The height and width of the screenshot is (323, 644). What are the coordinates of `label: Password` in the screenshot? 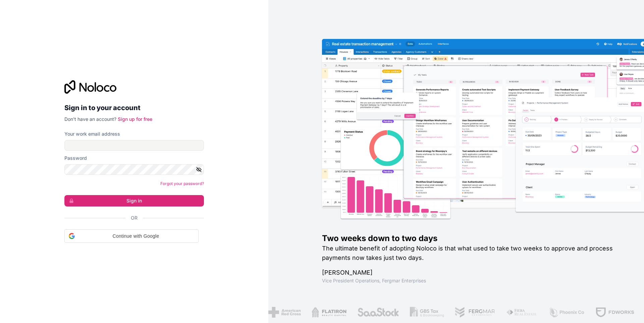 It's located at (75, 158).